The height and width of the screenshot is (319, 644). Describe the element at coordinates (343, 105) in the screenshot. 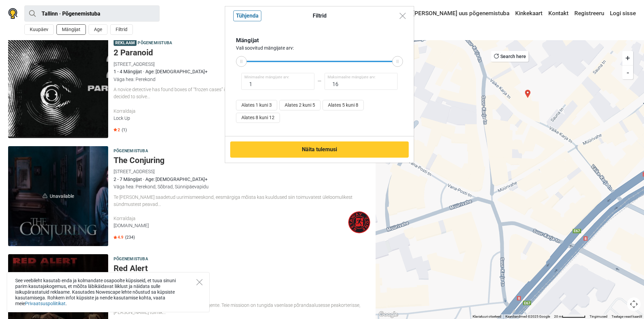

I see `button: Alates 5 kuni 8` at that location.